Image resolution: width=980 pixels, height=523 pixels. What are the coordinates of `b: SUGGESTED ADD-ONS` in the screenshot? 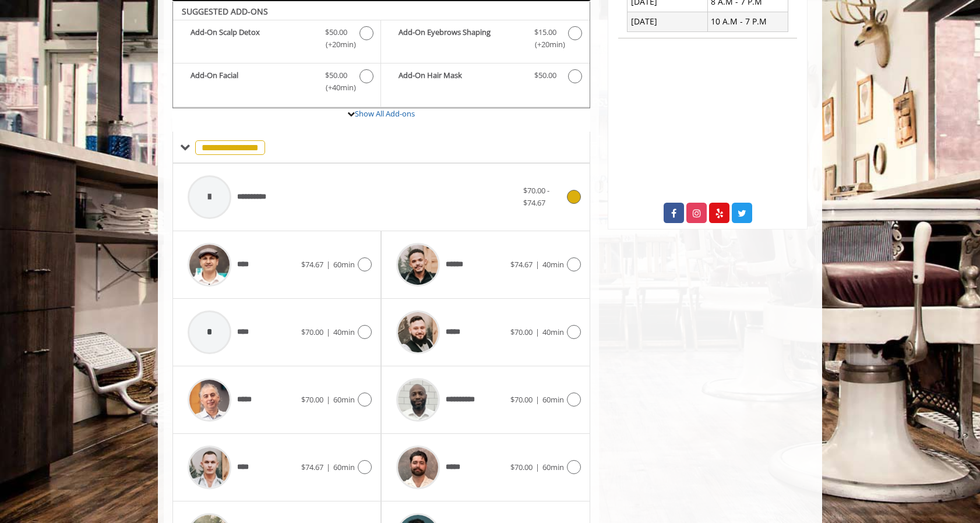 It's located at (225, 11).